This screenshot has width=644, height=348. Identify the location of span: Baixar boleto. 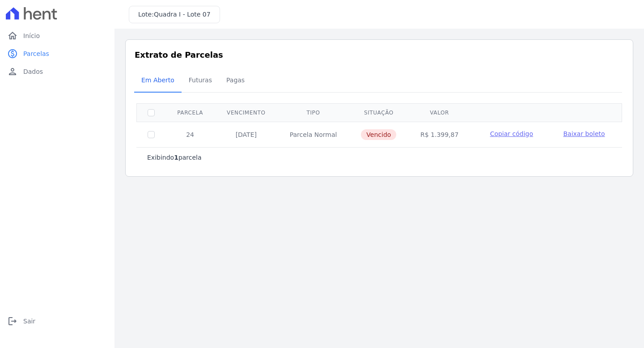
(583, 134).